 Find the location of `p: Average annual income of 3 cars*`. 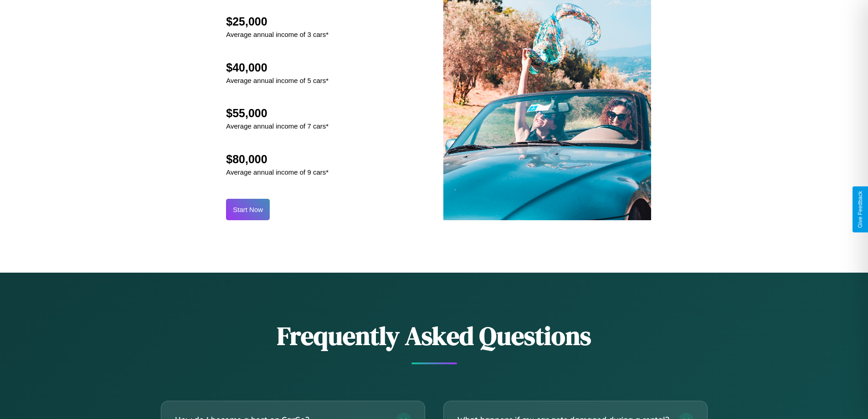

p: Average annual income of 3 cars* is located at coordinates (277, 34).